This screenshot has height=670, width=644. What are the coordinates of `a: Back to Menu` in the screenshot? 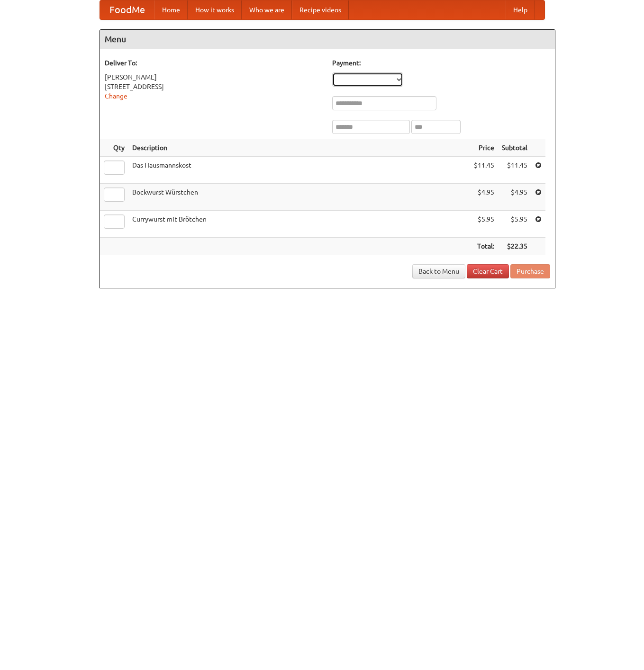 It's located at (439, 271).